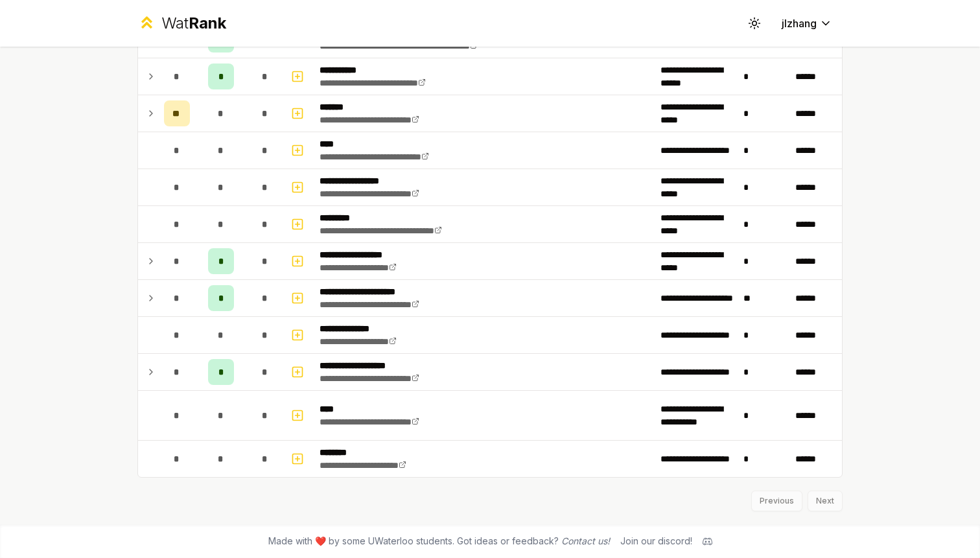 The width and height of the screenshot is (980, 558). What do you see at coordinates (656, 541) in the screenshot?
I see `div: Join our discord!` at bounding box center [656, 541].